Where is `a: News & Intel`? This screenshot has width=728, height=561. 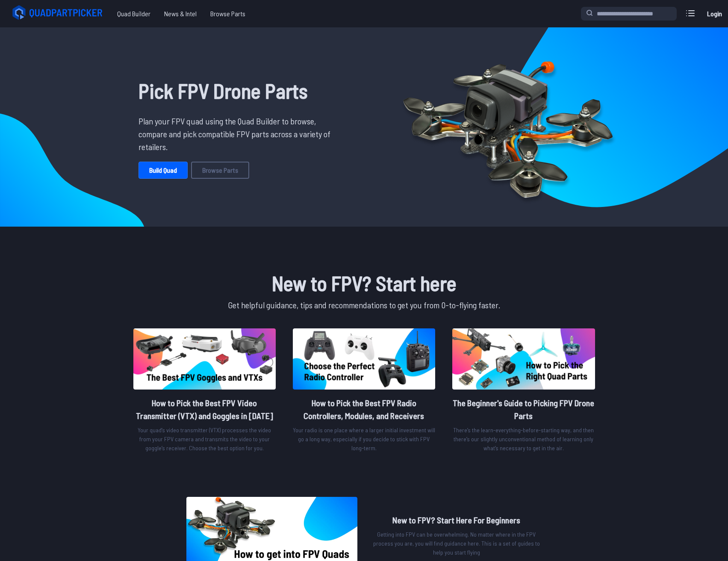
a: News & Intel is located at coordinates (180, 14).